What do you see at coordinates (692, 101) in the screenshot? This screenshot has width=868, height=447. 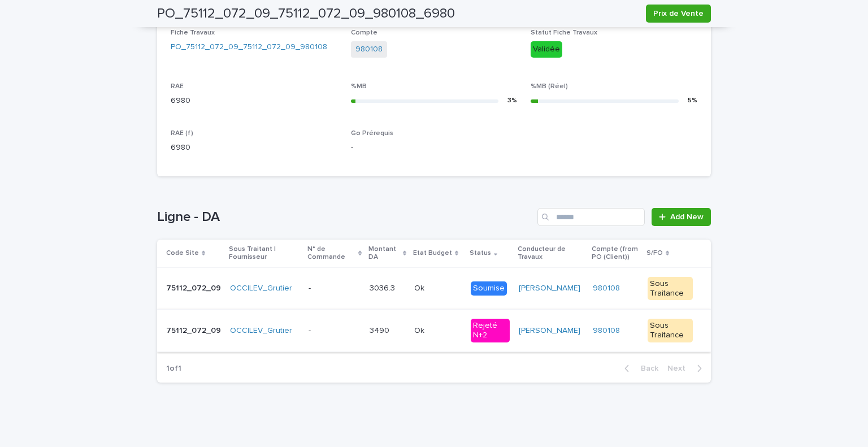 I see `div: 5 %` at bounding box center [692, 101].